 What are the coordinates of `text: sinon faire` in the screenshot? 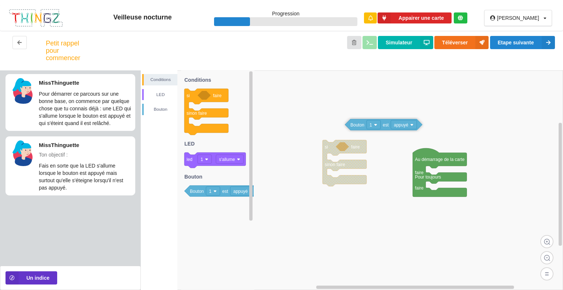 It's located at (197, 113).